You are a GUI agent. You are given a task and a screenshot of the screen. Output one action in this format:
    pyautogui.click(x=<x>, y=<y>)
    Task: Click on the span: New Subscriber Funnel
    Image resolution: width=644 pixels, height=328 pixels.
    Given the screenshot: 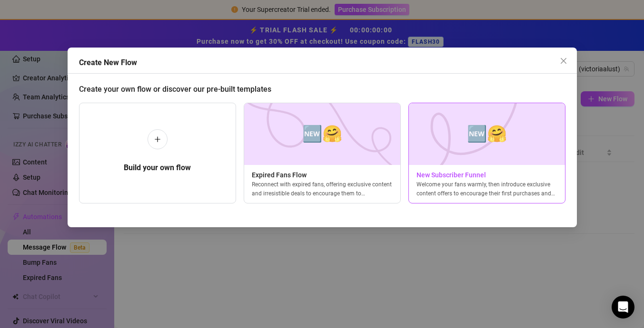 What is the action you would take?
    pyautogui.click(x=486, y=175)
    